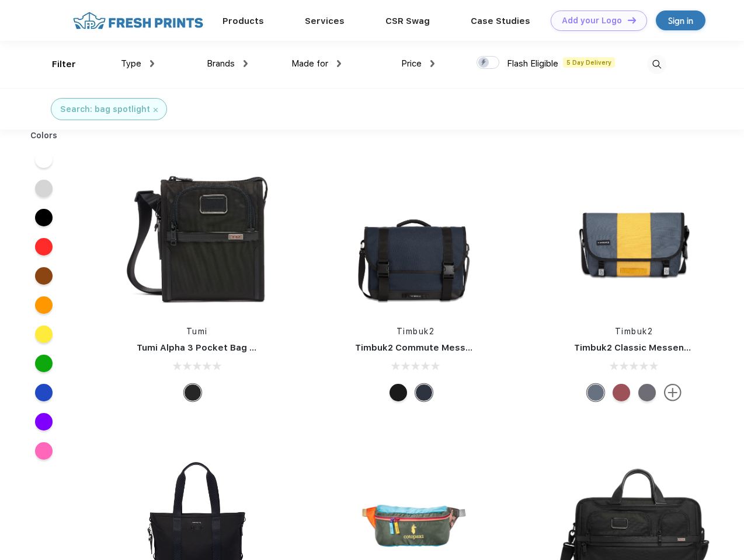 Image resolution: width=744 pixels, height=560 pixels. I want to click on a: Timbuk2 Classic Messenger Bag, so click(647, 348).